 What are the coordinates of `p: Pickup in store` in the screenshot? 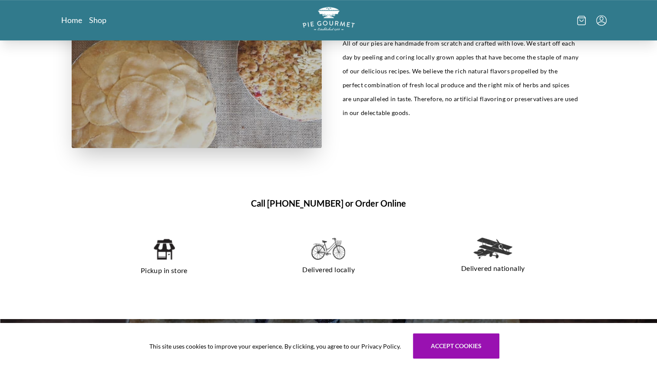 It's located at (164, 270).